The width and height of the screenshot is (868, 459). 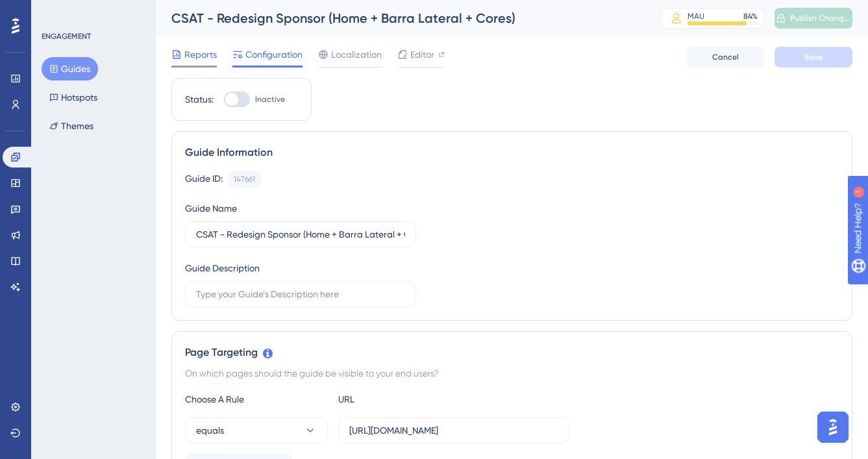 I want to click on div: URL, so click(x=409, y=399).